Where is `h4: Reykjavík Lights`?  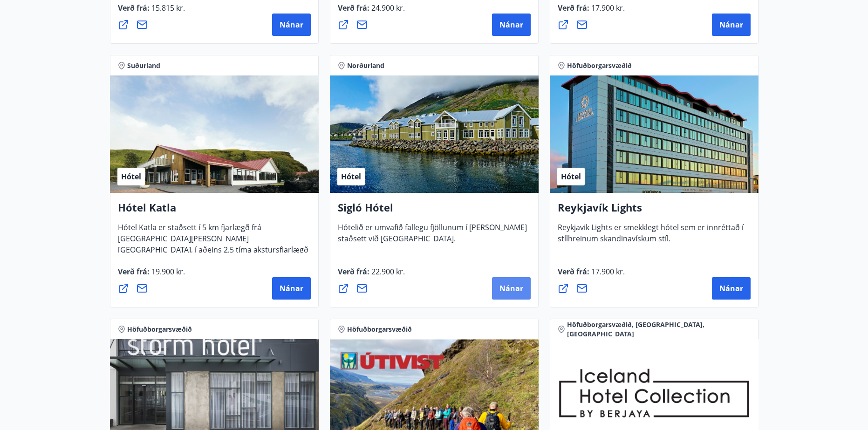
h4: Reykjavík Lights is located at coordinates (654, 212).